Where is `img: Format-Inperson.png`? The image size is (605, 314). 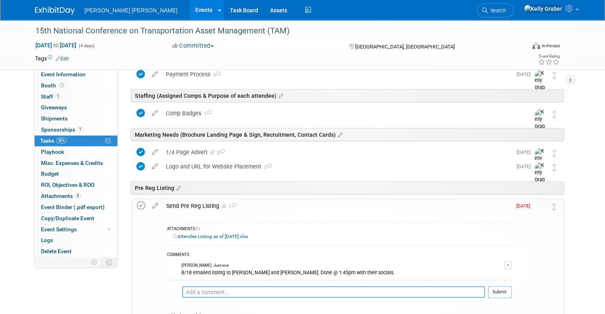
img: Format-Inperson.png is located at coordinates (536, 46).